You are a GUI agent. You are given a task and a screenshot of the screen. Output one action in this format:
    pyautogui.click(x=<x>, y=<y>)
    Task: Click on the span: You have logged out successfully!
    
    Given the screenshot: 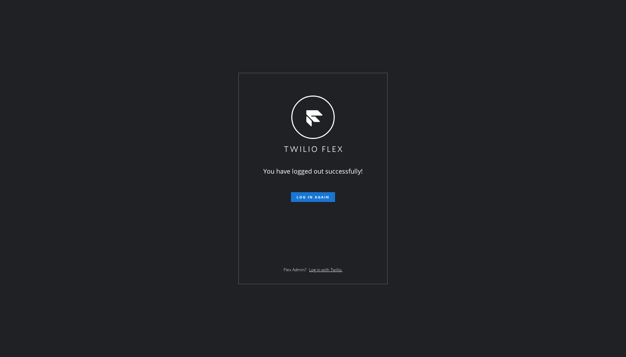 What is the action you would take?
    pyautogui.click(x=313, y=171)
    